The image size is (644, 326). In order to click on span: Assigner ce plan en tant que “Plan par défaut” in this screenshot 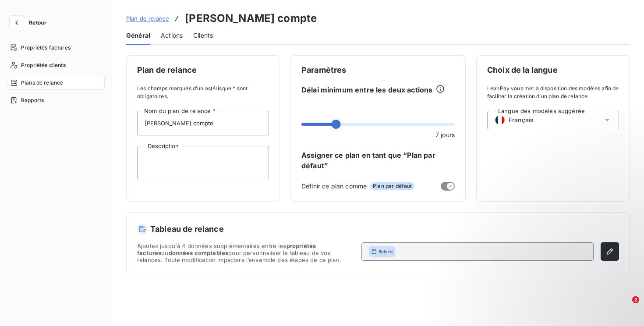, I will do `click(378, 160)`.